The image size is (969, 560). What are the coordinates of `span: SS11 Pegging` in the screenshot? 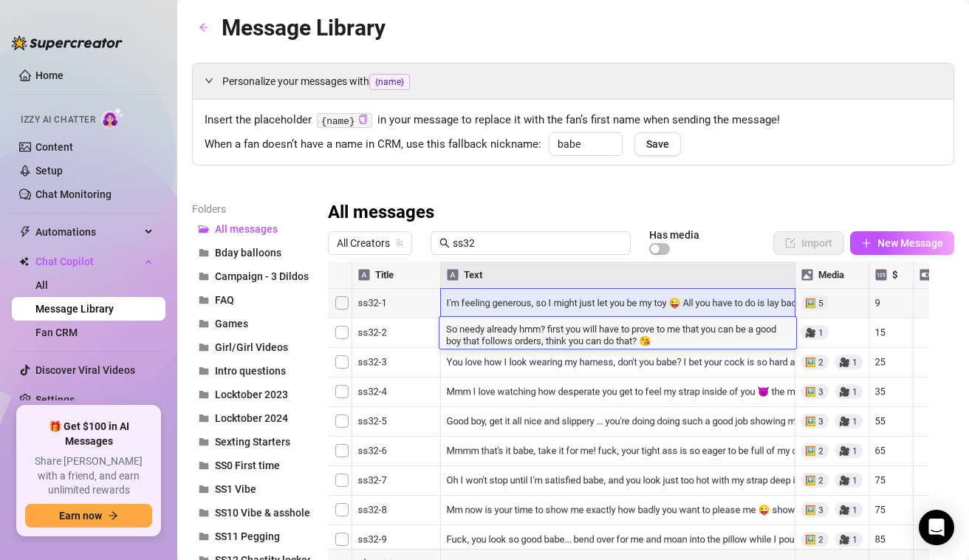 It's located at (248, 536).